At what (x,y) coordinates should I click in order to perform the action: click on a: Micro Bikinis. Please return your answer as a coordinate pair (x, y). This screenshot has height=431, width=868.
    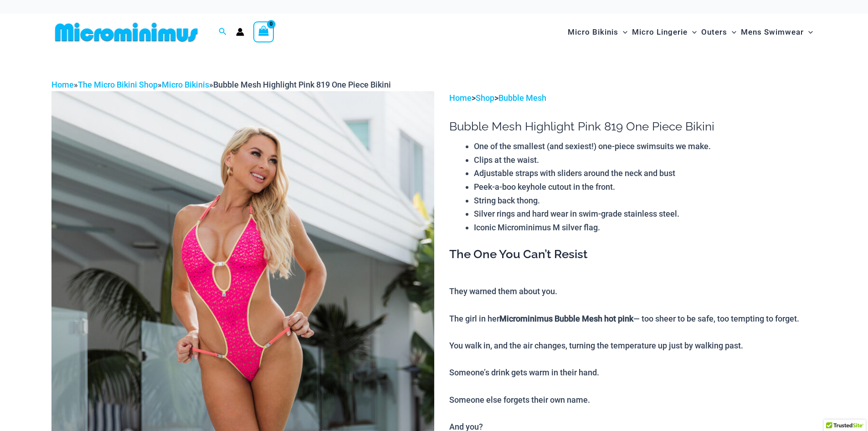
    Looking at the image, I should click on (185, 84).